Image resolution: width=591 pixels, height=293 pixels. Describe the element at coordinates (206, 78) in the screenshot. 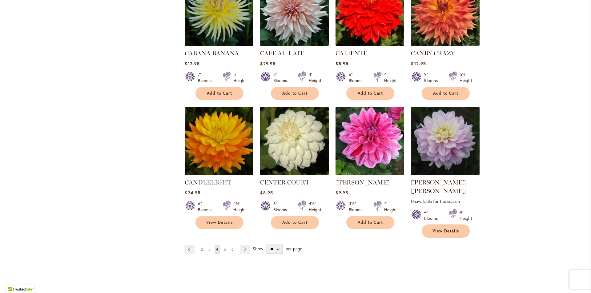

I see `div: 7" Blooms` at that location.